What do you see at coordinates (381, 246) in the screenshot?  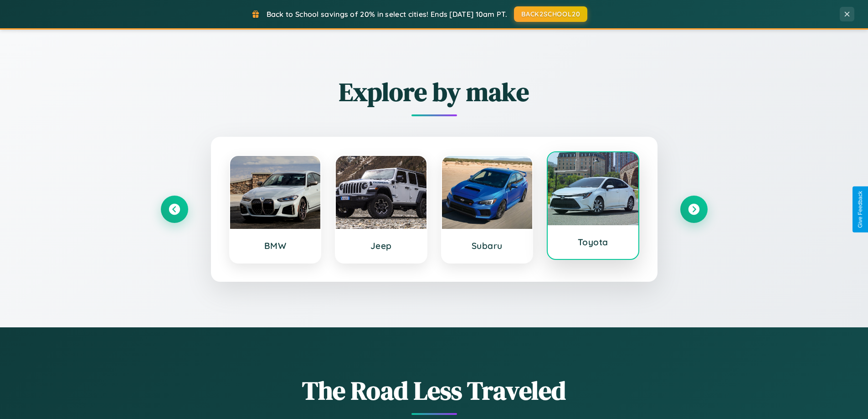 I see `h3: Jeep` at bounding box center [381, 246].